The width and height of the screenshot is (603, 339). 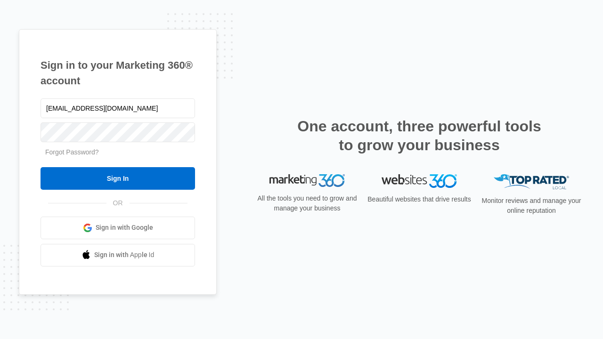 What do you see at coordinates (420, 136) in the screenshot?
I see `h2: One account, three powerful tools to grow your business` at bounding box center [420, 136].